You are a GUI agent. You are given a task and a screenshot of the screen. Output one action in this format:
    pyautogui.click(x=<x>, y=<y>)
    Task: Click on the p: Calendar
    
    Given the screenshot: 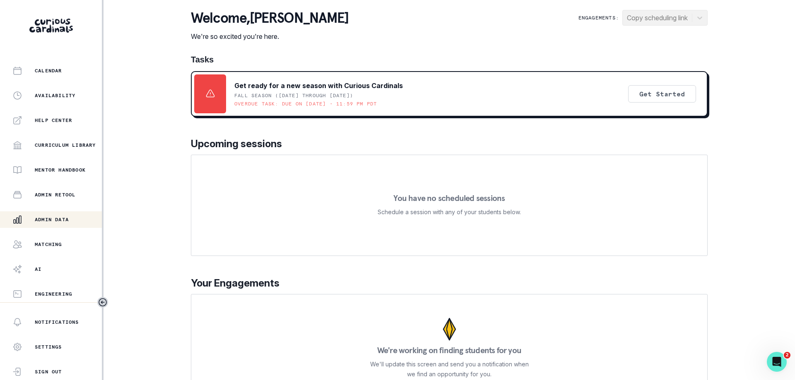 What is the action you would take?
    pyautogui.click(x=48, y=71)
    